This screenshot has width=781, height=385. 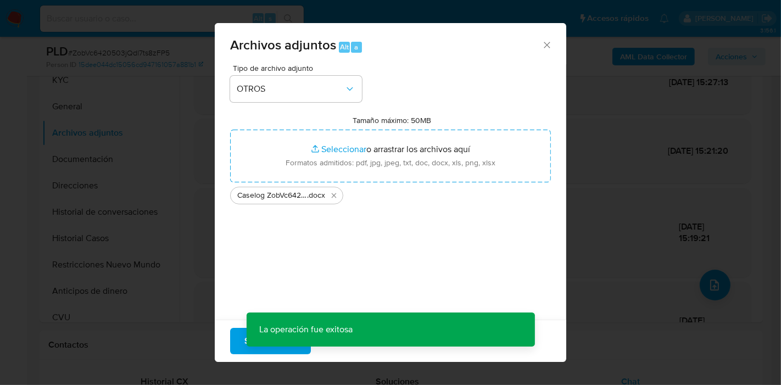 What do you see at coordinates (347, 341) in the screenshot?
I see `span: Cancelar` at bounding box center [347, 341].